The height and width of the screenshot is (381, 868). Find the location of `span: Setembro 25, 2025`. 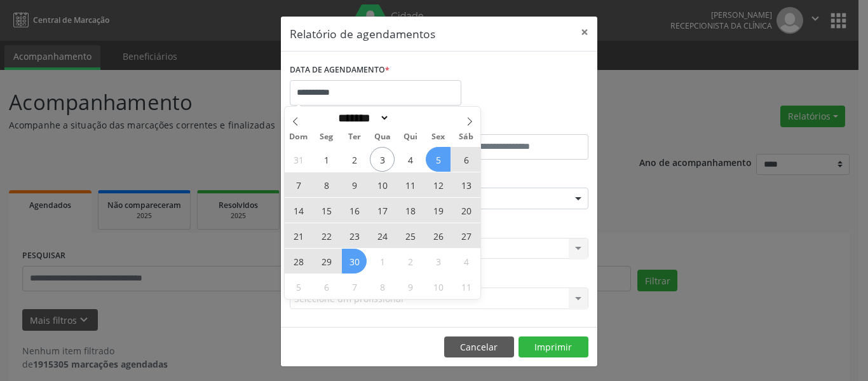

span: Setembro 25, 2025 is located at coordinates (410, 235).